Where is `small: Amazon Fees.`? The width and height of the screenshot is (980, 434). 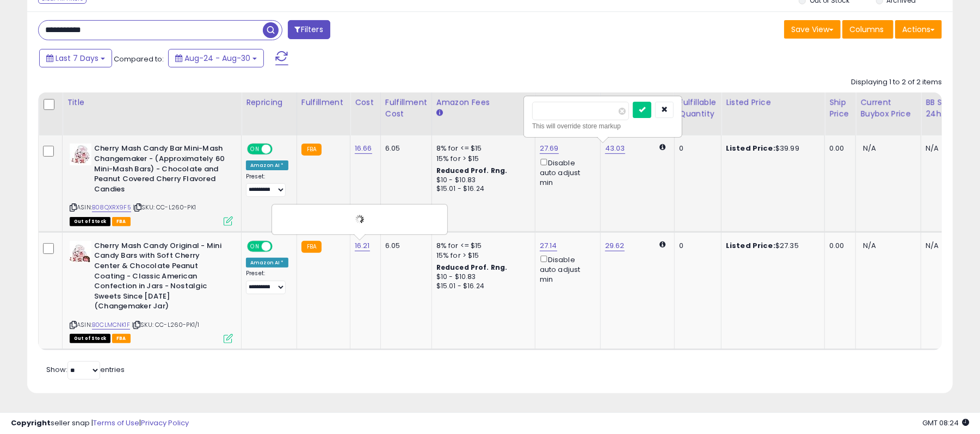 small: Amazon Fees. is located at coordinates (440, 113).